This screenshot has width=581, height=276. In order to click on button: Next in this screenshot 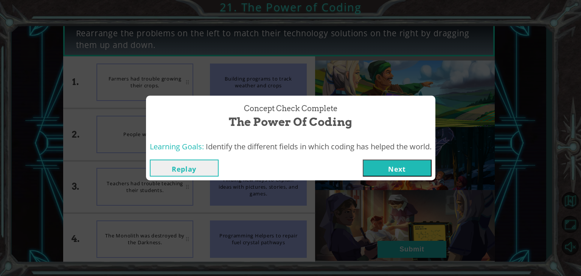, I will do `click(397, 168)`.